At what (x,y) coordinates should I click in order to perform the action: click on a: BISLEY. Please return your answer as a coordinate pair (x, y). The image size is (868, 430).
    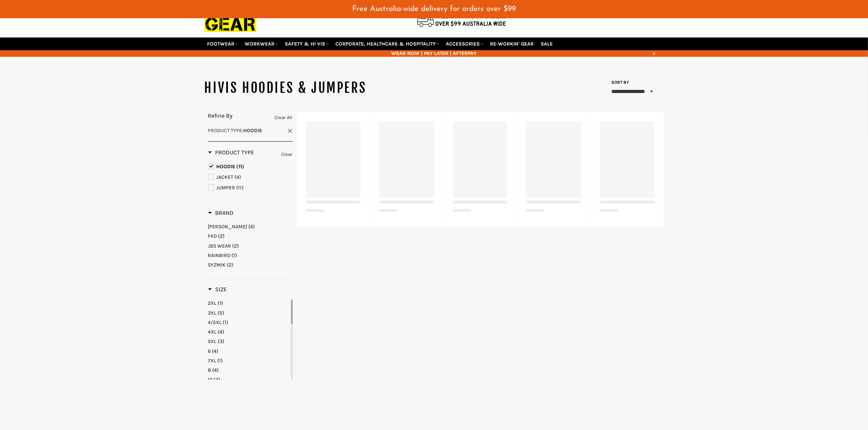
    Looking at the image, I should click on (251, 227).